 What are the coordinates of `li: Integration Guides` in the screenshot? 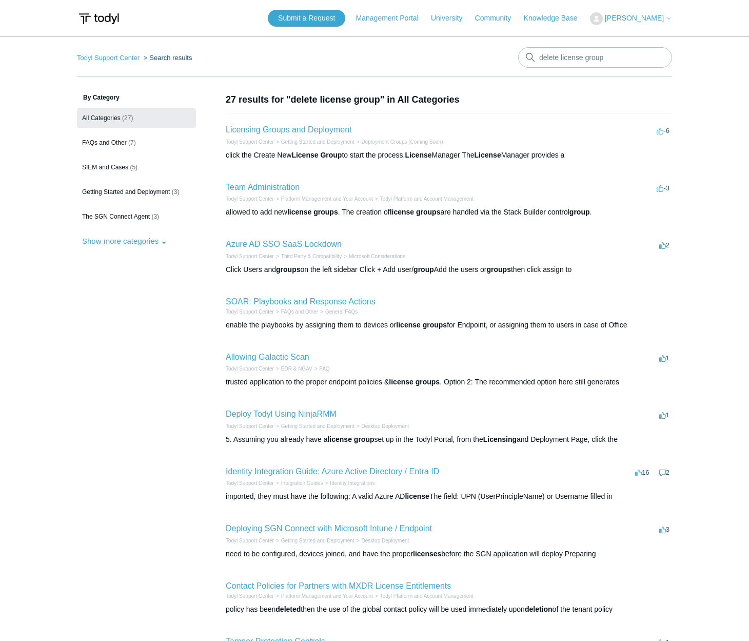 It's located at (299, 483).